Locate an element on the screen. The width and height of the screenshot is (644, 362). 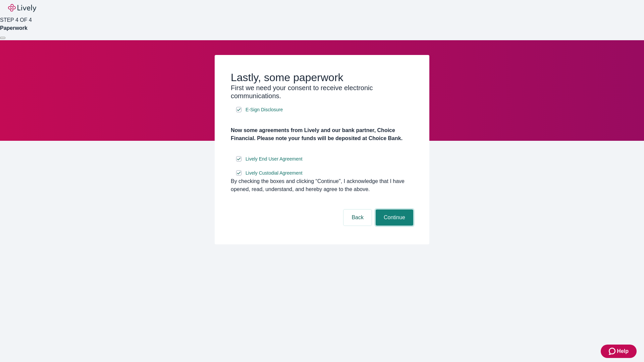
div: By checking the boxes and clicking “Continue", I acknowledge that I have opened, read, understand... is located at coordinates (322, 185).